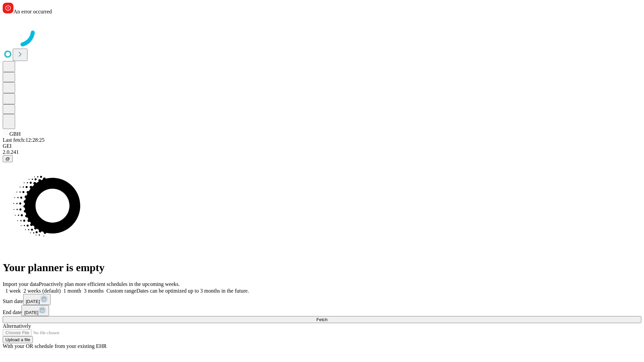 Image resolution: width=644 pixels, height=362 pixels. I want to click on span: Fetch, so click(322, 319).